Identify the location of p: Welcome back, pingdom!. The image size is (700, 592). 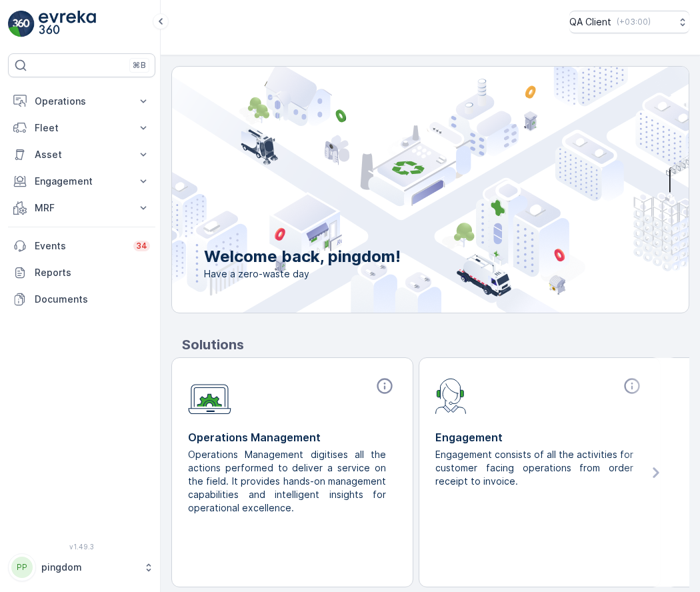
(302, 257).